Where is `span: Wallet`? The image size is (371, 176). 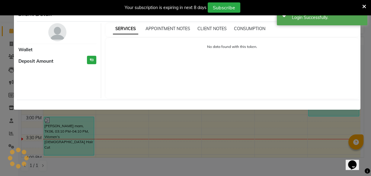
span: Wallet is located at coordinates (25, 50).